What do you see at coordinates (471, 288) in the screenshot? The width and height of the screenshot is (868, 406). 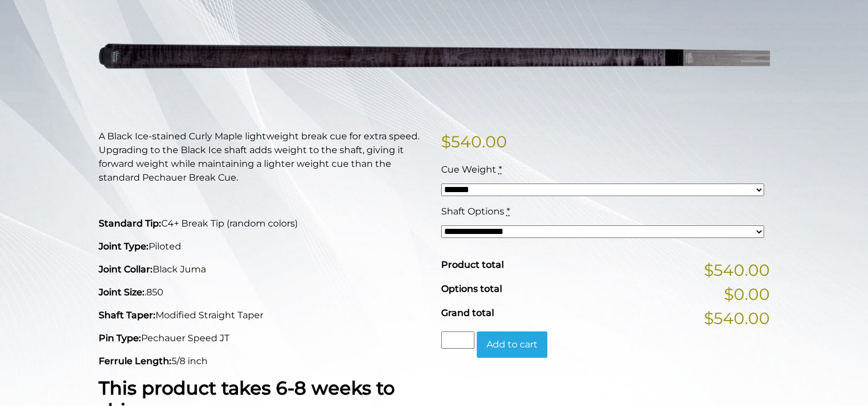 I see `span: Options total` at bounding box center [471, 288].